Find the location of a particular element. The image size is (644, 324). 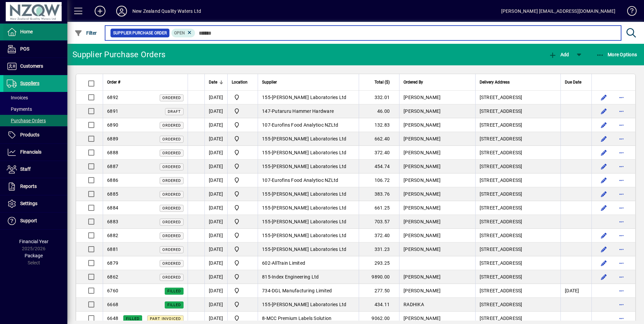

span: Reports is located at coordinates (28, 186).